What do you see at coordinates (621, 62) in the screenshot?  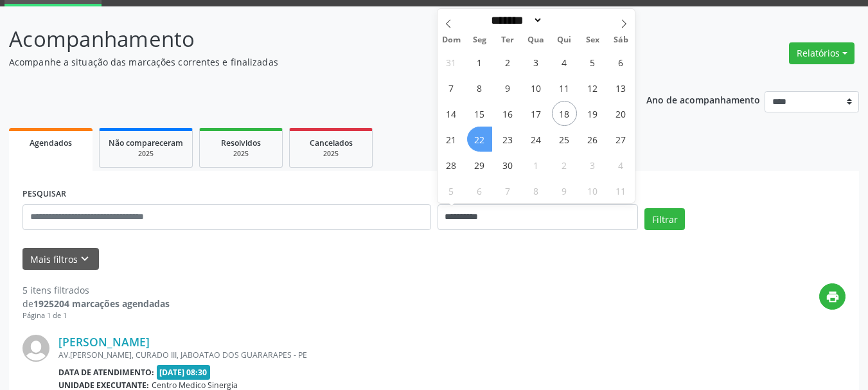 I see `span: Setembro 6, 2025` at bounding box center [621, 62].